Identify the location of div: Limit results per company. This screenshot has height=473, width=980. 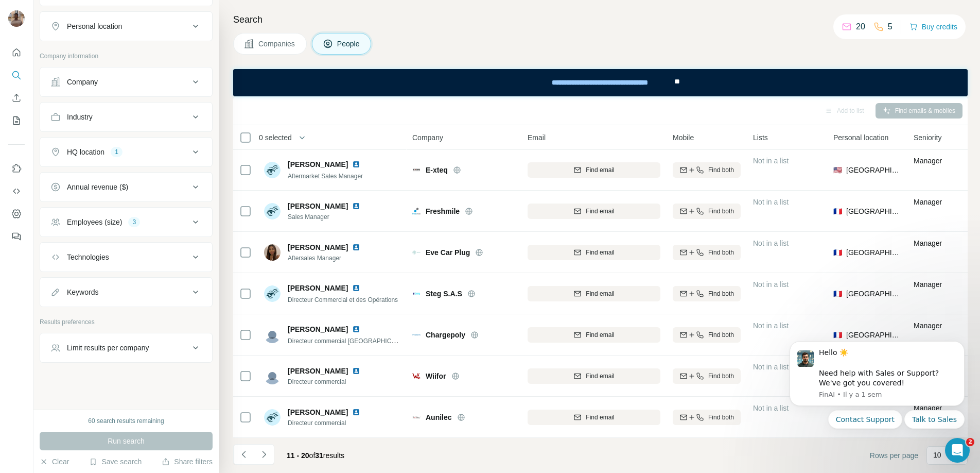
(108, 347).